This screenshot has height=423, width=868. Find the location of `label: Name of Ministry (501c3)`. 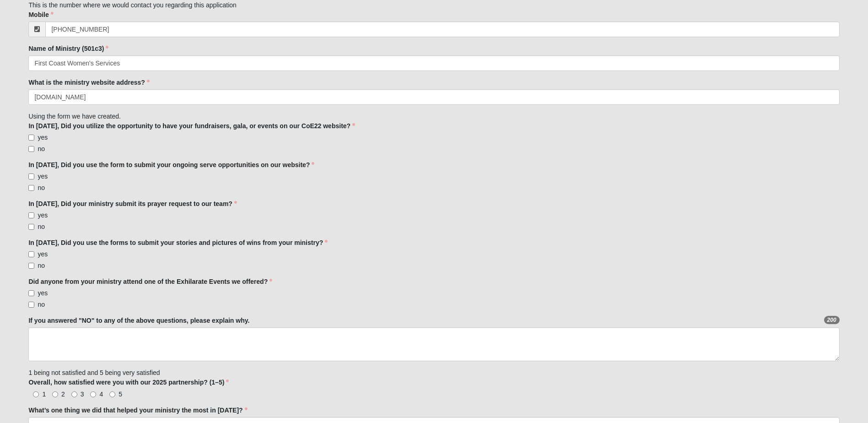

label: Name of Ministry (501c3) is located at coordinates (69, 48).